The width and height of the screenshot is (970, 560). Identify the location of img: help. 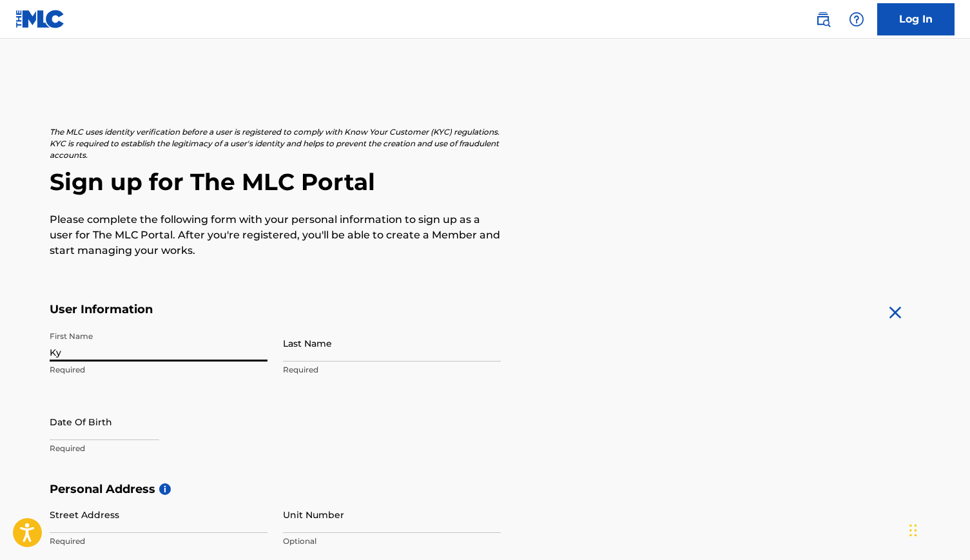
(857, 19).